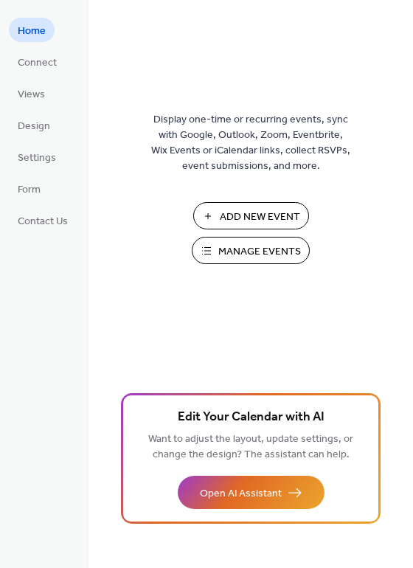 This screenshot has width=413, height=568. What do you see at coordinates (32, 29) in the screenshot?
I see `a: Home` at bounding box center [32, 29].